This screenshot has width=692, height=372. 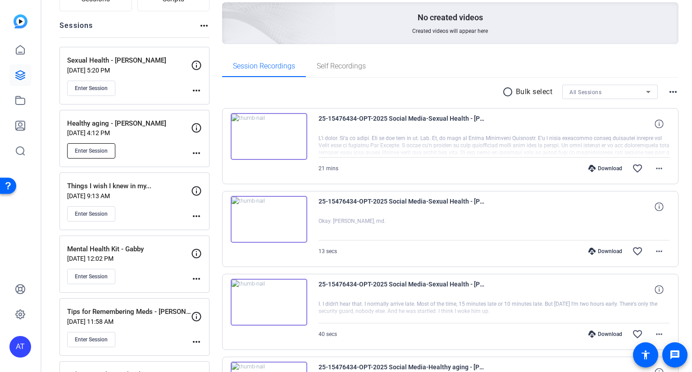 What do you see at coordinates (129, 249) in the screenshot?
I see `p: Mental Health Kit - Gabby` at bounding box center [129, 249].